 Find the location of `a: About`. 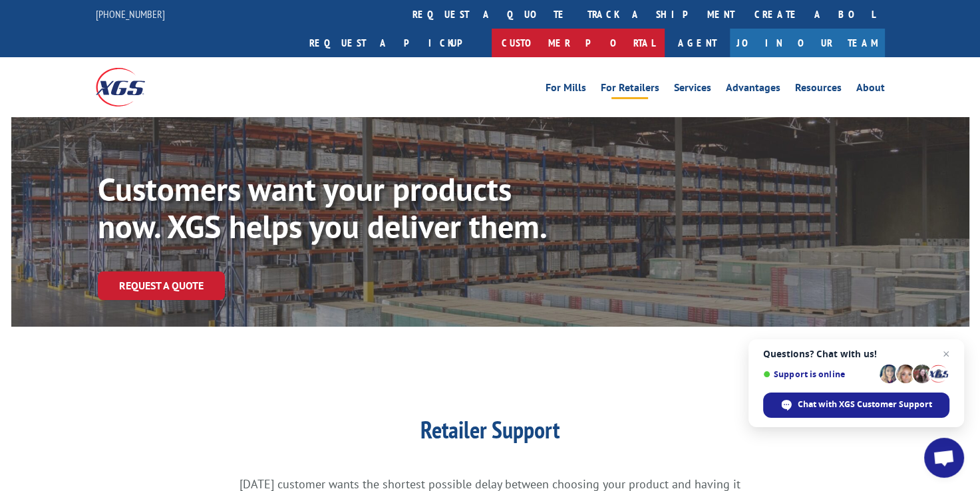

a: About is located at coordinates (870, 90).